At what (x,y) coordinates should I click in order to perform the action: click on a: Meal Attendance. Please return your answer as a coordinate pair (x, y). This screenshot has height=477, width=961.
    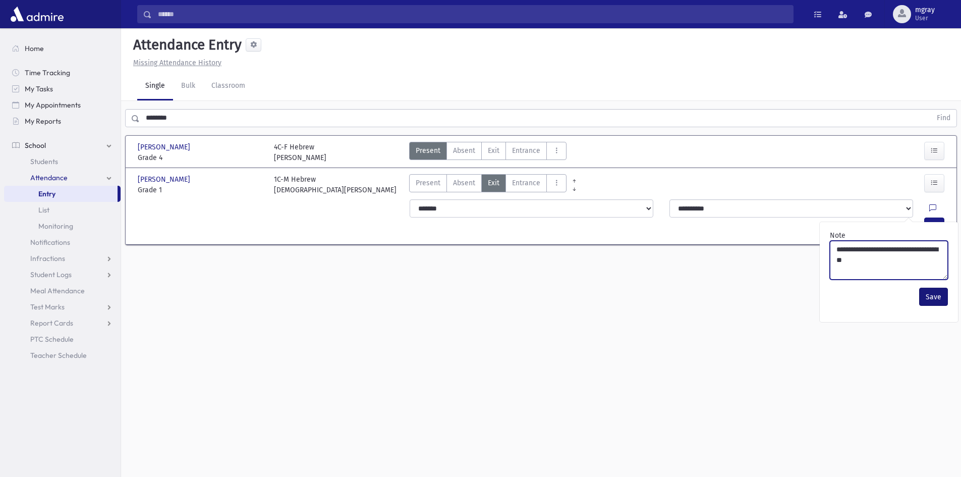
    Looking at the image, I should click on (62, 291).